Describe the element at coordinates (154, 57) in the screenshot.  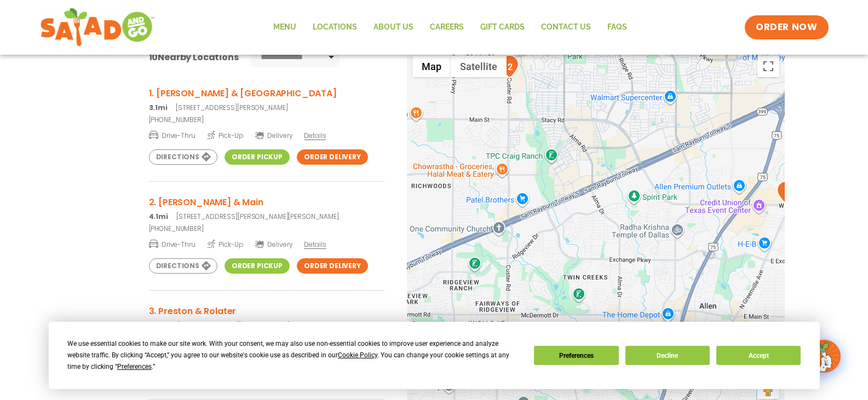
I see `span: 10` at that location.